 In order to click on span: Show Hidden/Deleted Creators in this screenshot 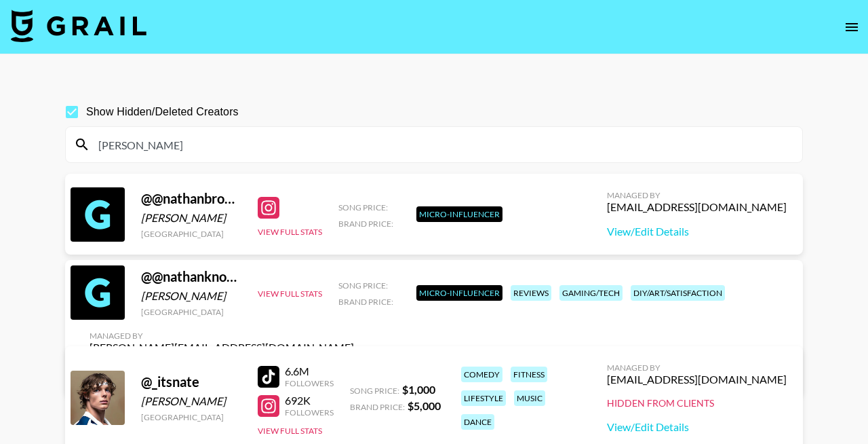, I will do `click(162, 112)`.